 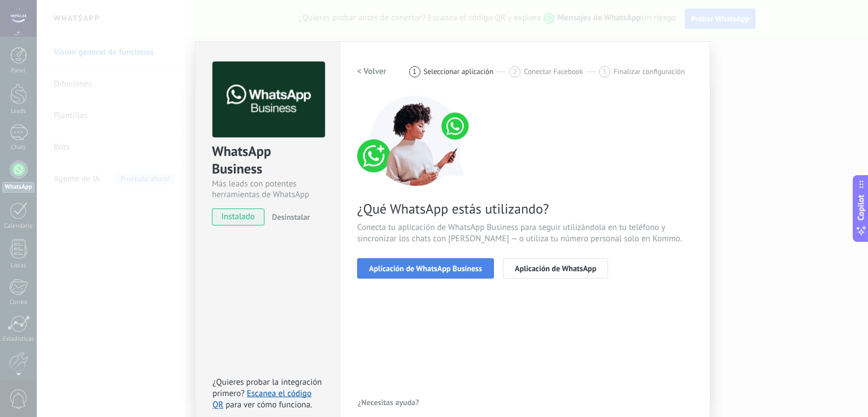 What do you see at coordinates (372, 72) in the screenshot?
I see `button: < Volver` at bounding box center [372, 72].